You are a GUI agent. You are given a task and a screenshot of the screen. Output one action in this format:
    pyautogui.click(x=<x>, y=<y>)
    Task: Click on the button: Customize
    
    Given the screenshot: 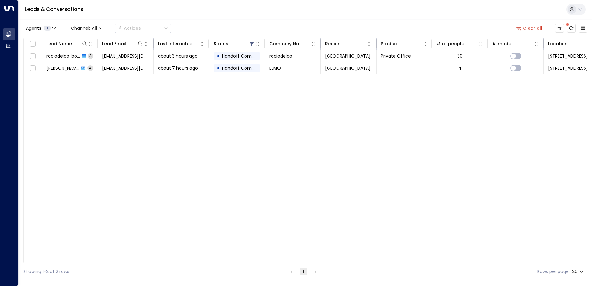 What is the action you would take?
    pyautogui.click(x=559, y=28)
    